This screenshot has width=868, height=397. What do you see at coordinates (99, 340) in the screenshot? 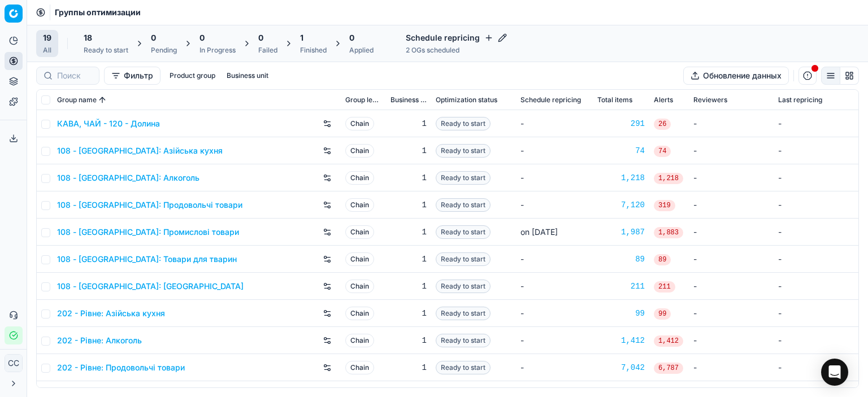
I see `a: 202 - Рівне: Алкоголь` at bounding box center [99, 340].